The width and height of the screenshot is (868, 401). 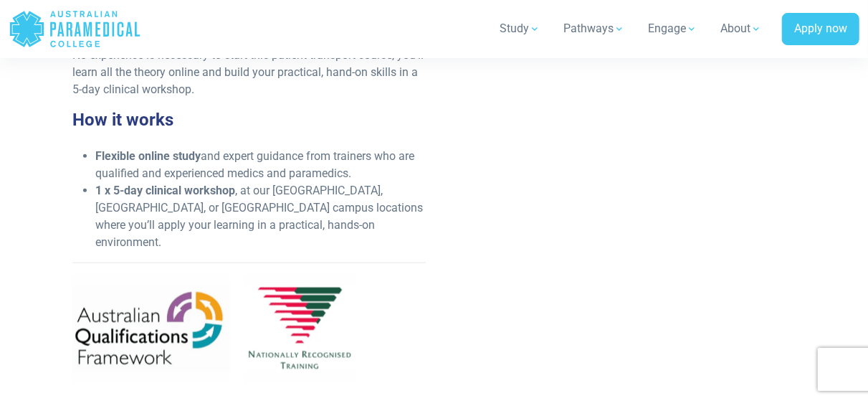 What do you see at coordinates (741, 29) in the screenshot?
I see `a: About` at bounding box center [741, 29].